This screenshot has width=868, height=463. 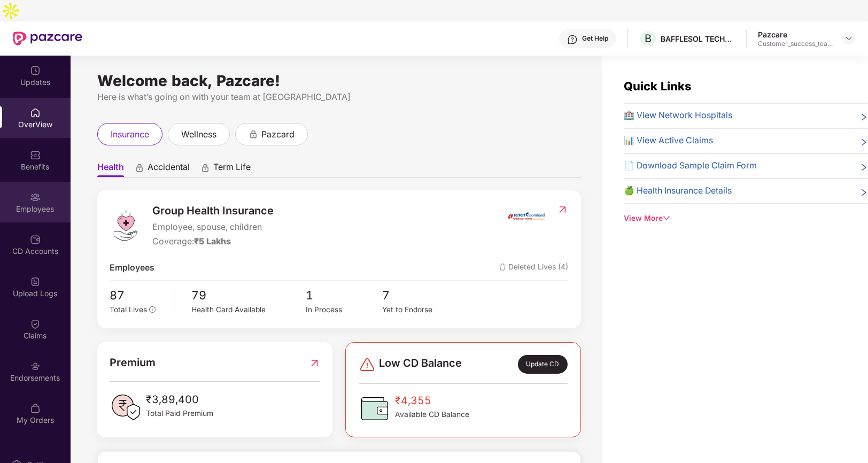 I want to click on div: Update CD, so click(x=543, y=364).